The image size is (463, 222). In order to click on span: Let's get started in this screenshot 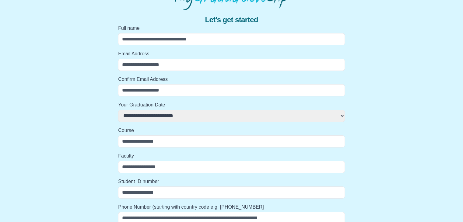, I will do `click(231, 20)`.